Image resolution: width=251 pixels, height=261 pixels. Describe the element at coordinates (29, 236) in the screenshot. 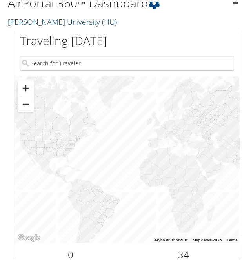

I see `a: Open this area in Google Maps (opens a new window)` at that location.